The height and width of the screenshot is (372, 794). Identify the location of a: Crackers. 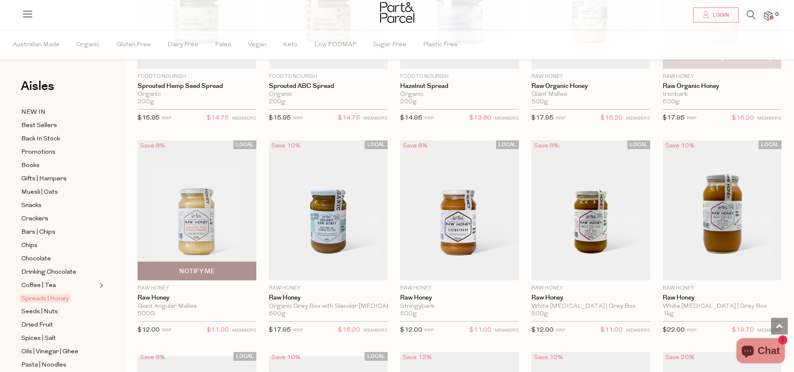
(59, 219).